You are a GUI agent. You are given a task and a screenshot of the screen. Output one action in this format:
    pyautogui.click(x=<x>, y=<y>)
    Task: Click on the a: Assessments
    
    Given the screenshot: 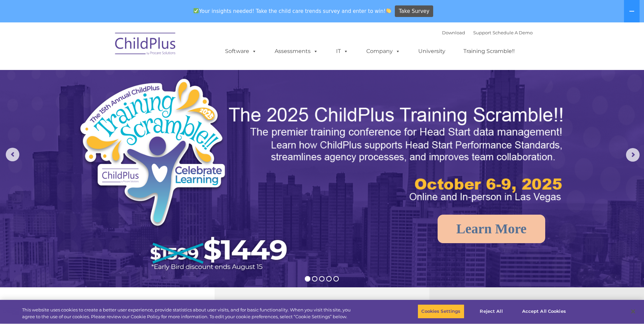 What is the action you would take?
    pyautogui.click(x=296, y=51)
    